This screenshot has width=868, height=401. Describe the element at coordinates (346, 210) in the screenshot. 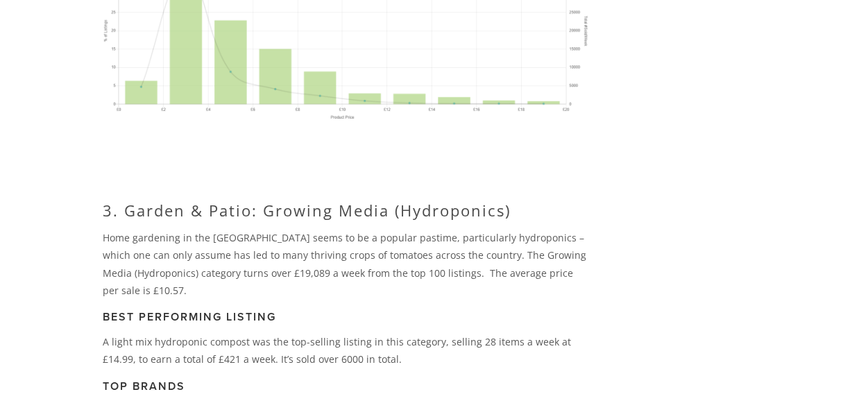

I see `h2: 3. Garden & Patio: Growing Media (Hydroponics)` at that location.